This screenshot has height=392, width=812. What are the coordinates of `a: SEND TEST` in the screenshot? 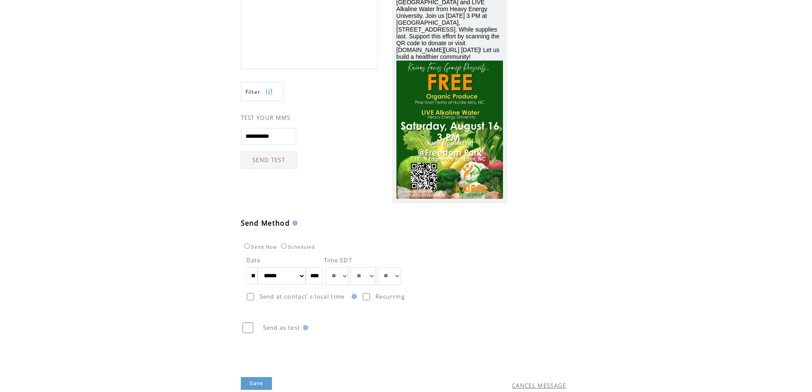 It's located at (269, 160).